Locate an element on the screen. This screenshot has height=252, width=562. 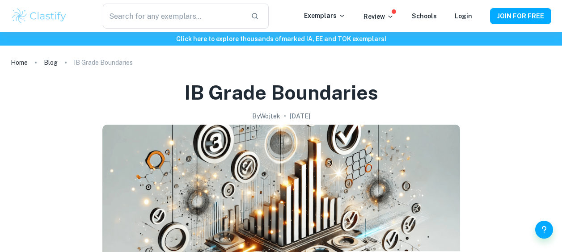
a: Schools is located at coordinates (424, 16).